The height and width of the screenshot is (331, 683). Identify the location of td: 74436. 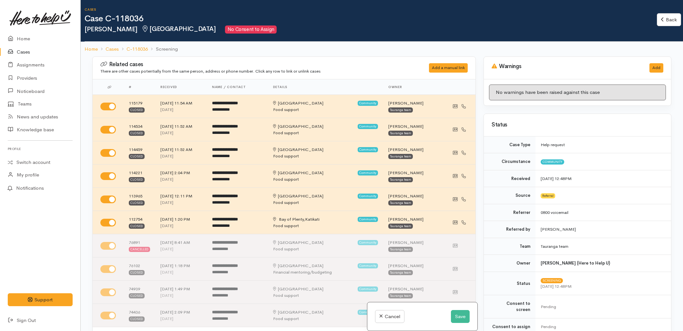
(140, 316).